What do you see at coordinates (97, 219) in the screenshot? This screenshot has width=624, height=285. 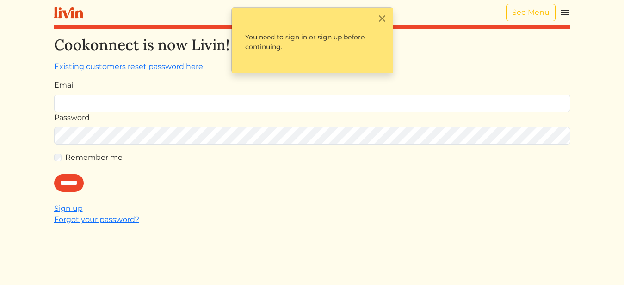 I see `a: Forgot your password?` at bounding box center [97, 219].